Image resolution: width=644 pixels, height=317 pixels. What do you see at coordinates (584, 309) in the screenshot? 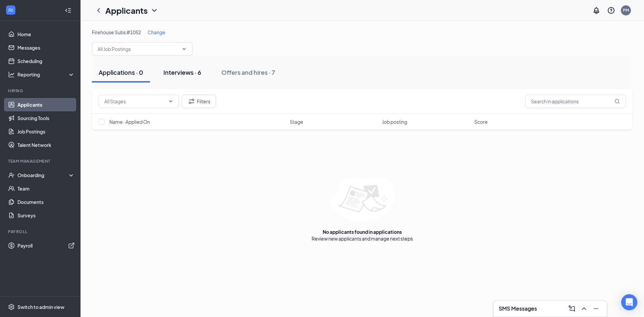
I see `svg: ChevronUp` at bounding box center [584, 309].